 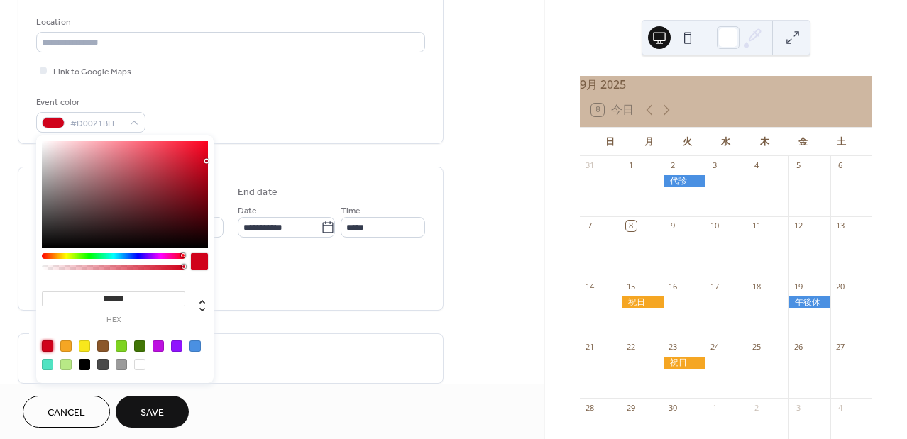 What do you see at coordinates (726, 84) in the screenshot?
I see `div: 9月 2025` at bounding box center [726, 84].